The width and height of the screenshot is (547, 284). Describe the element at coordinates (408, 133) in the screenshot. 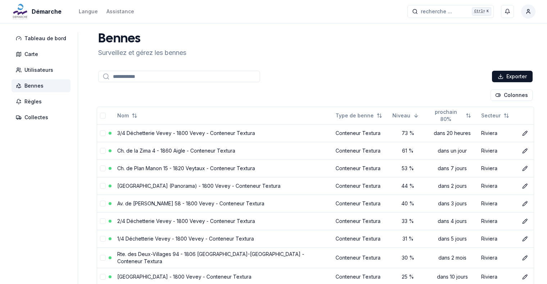

I see `div: 73 %` at that location.